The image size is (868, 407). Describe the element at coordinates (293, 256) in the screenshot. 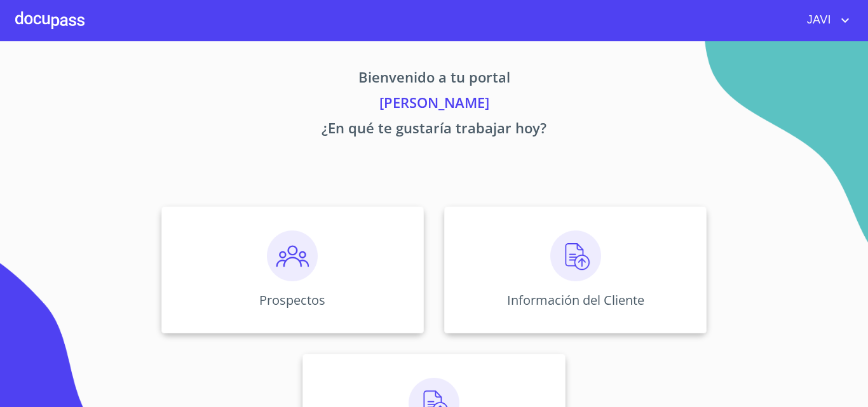

I see `img: prospectos.png` at that location.